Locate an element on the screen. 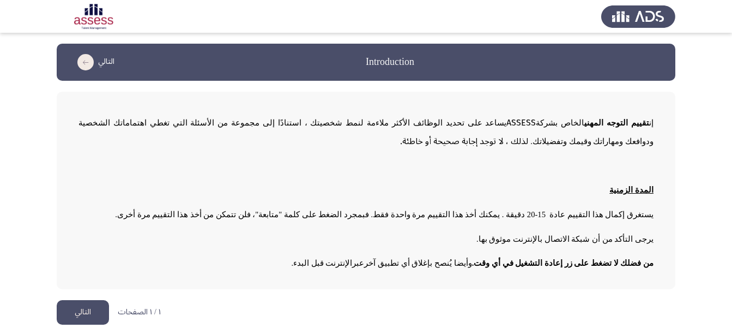 The height and width of the screenshot is (334, 732). b: تقييم التوجه المهني is located at coordinates (617, 123).